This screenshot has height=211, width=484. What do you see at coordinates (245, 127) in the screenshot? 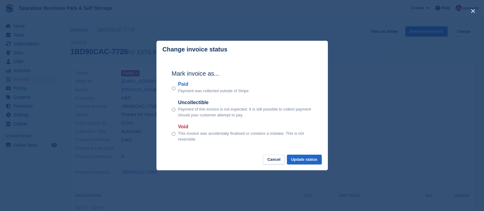
I see `label: Void` at bounding box center [245, 127].